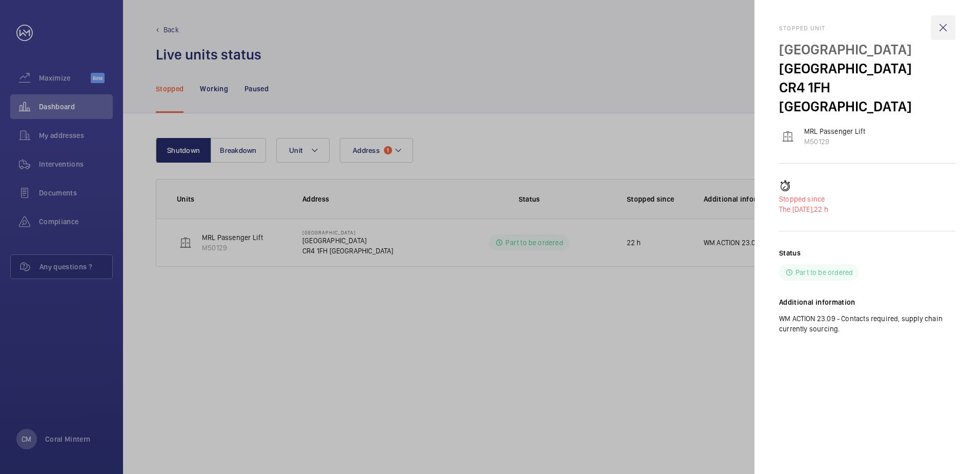 This screenshot has height=474, width=980. What do you see at coordinates (788, 137) in the screenshot?
I see `img: elevator.svg` at bounding box center [788, 137].